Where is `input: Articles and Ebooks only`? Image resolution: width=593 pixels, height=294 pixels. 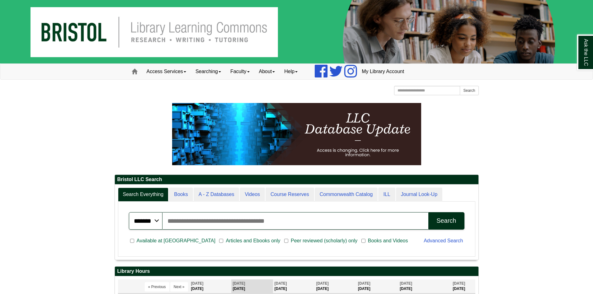
input: Articles and Ebooks only is located at coordinates (221, 241).